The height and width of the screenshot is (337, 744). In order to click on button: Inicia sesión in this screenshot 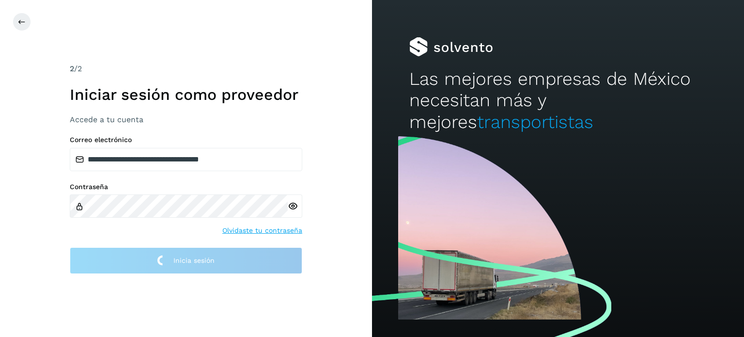, I will do `click(186, 260)`.